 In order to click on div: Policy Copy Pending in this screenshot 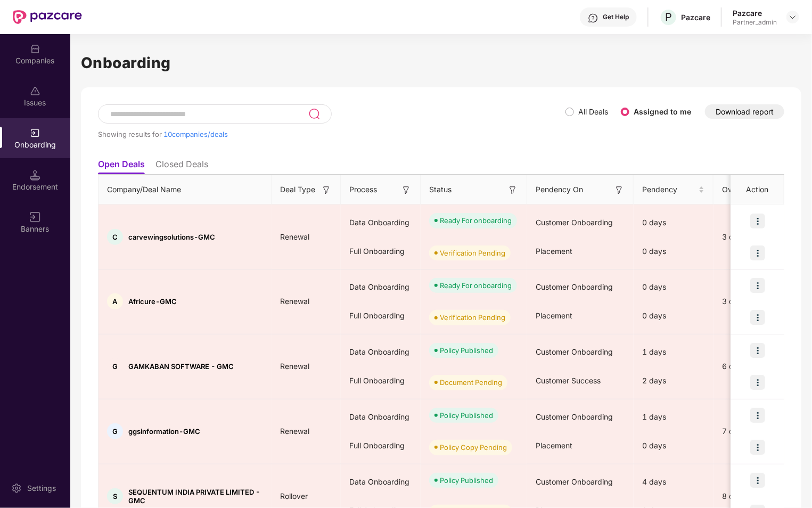, I will do `click(473, 448)`.